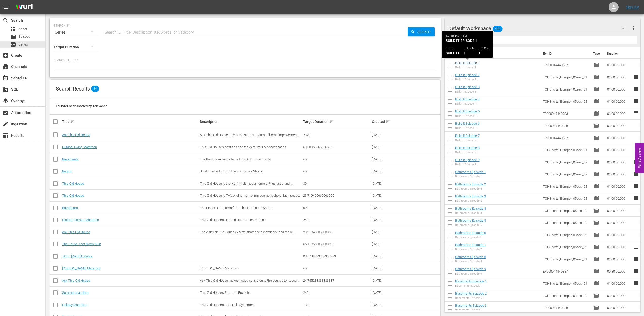 This screenshot has width=644, height=316. What do you see at coordinates (471, 281) in the screenshot?
I see `a: Basements Episode 1` at bounding box center [471, 281].